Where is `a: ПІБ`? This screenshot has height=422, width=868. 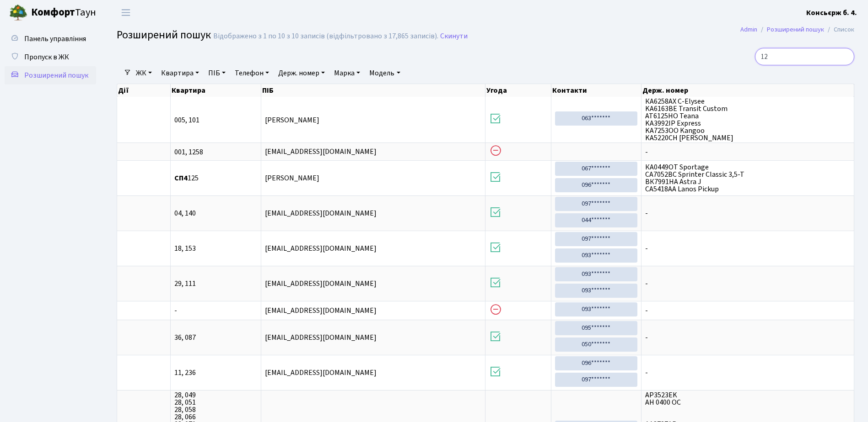
a: ПІБ is located at coordinates (217, 73).